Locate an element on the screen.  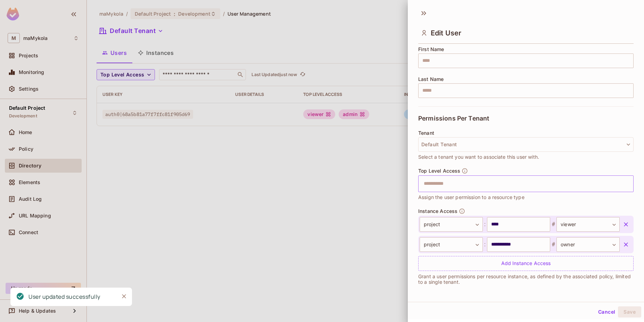
button: Save is located at coordinates (630, 312).